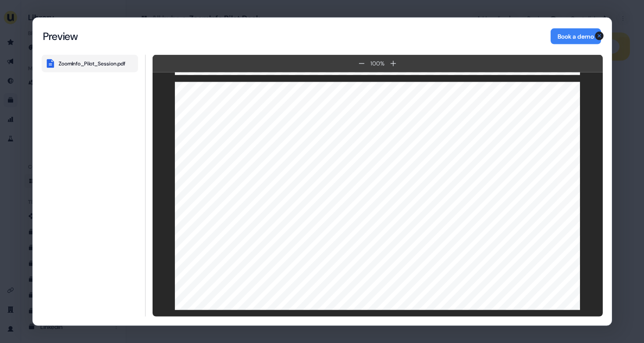 The width and height of the screenshot is (644, 343). What do you see at coordinates (92, 63) in the screenshot?
I see `div: ZoomInfo_Pilot_Session.pdf` at bounding box center [92, 63].